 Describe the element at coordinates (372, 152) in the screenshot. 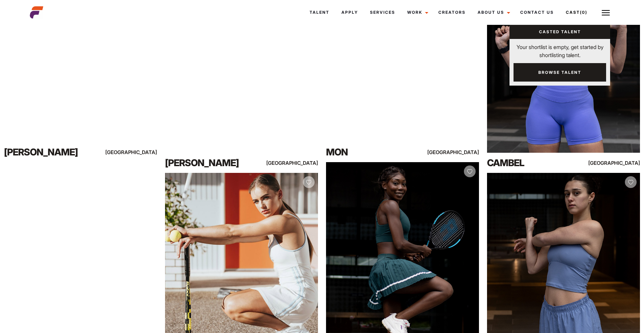

I see `div: Mon` at that location.